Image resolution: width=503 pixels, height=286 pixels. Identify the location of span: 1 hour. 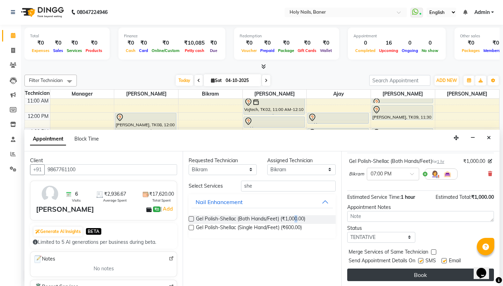
(408, 197).